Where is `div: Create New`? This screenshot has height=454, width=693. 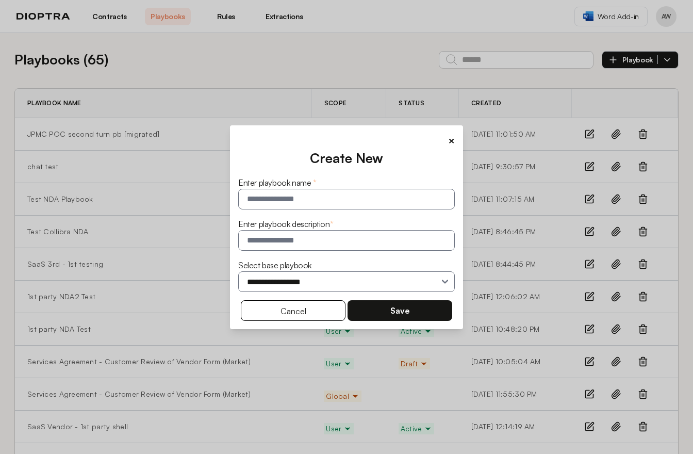
div: Create New is located at coordinates (346, 158).